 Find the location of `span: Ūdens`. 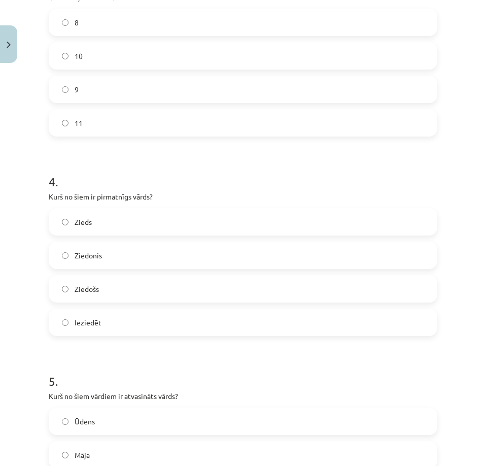

span: Ūdens is located at coordinates (85, 421).